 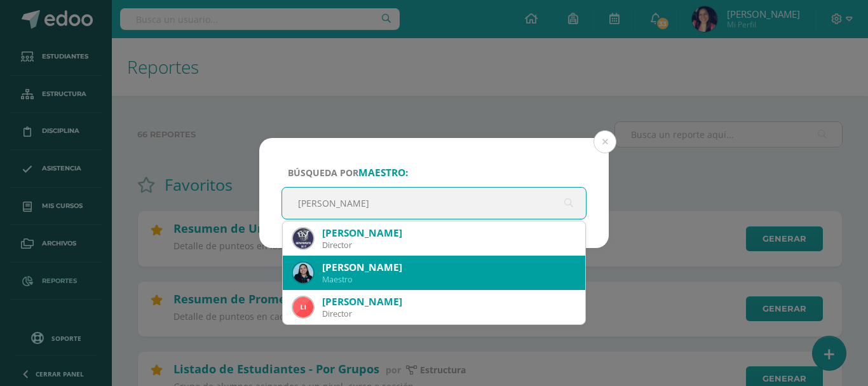 What do you see at coordinates (605, 142) in the screenshot?
I see `button: Close (Esc)` at bounding box center [605, 142].